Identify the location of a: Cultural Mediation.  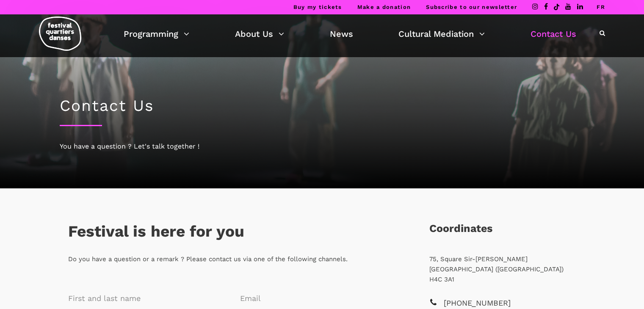
(442, 34).